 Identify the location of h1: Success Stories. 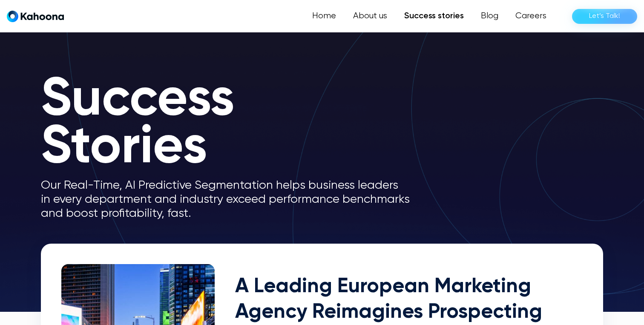
(232, 124).